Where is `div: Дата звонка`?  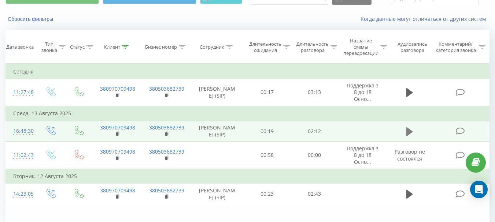 div: Дата звонка is located at coordinates (20, 47).